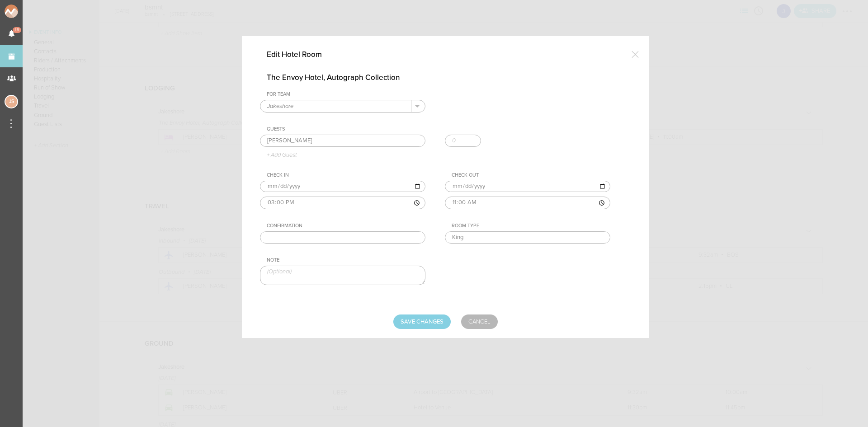  I want to click on div: Room Type, so click(530, 226).